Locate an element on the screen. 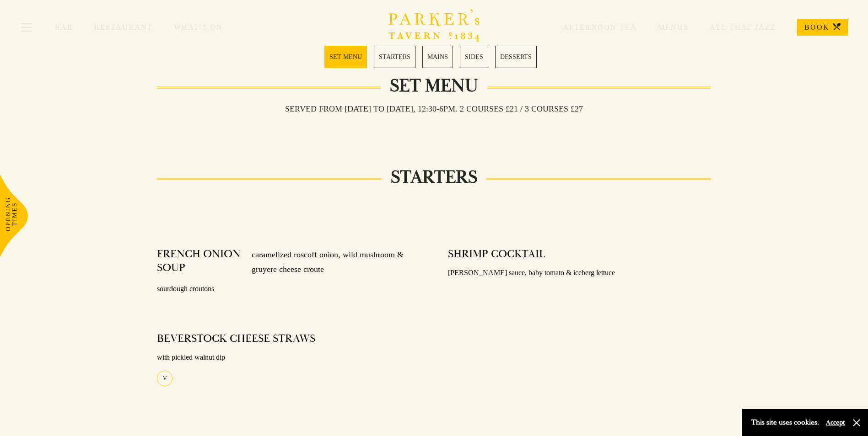 This screenshot has width=868, height=436. h4: BEVERSTOCK CHEESE STRAWS is located at coordinates (236, 339).